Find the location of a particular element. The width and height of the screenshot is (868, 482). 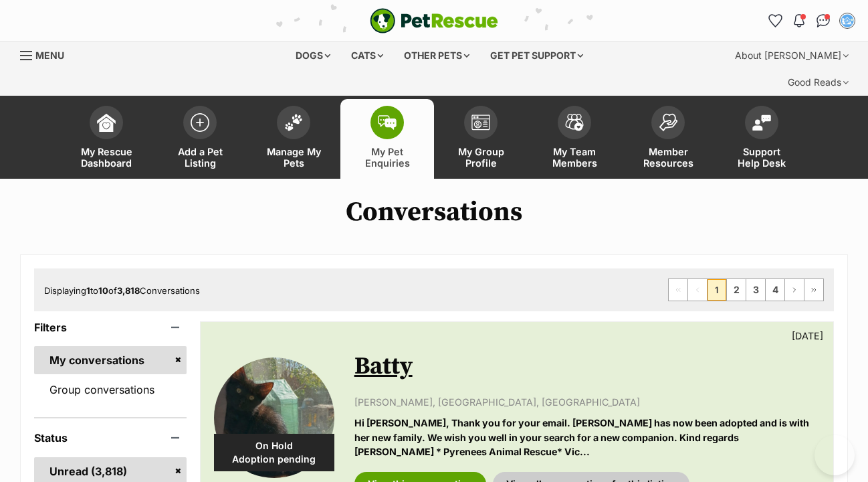

img: add-pet-listing-icon-0afa8454b4691262ce3f59096e99ab1cd57d4a30225e0717b998d2c9b9846f56.svg is located at coordinates (200, 122).